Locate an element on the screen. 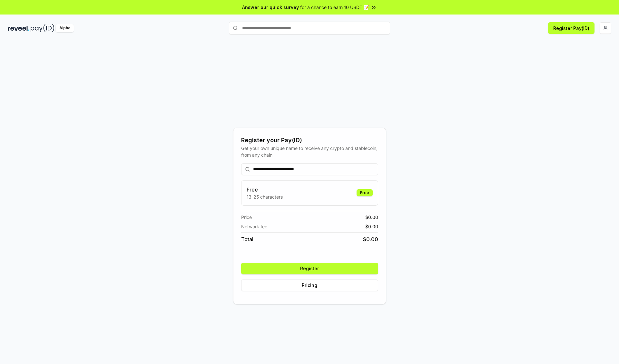  button: Register Pay(ID) is located at coordinates (571, 28).